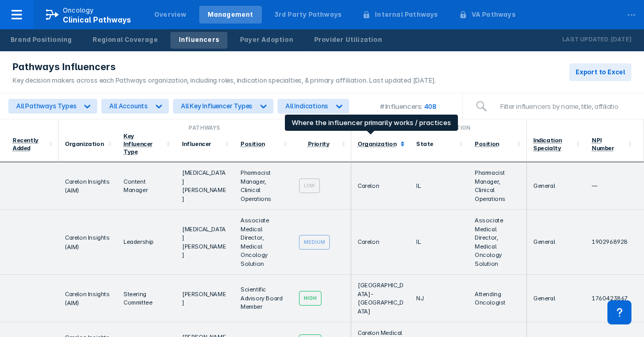 Image resolution: width=644 pixels, height=337 pixels. What do you see at coordinates (401, 106) in the screenshot?
I see `div: # Influencers:` at bounding box center [401, 106].